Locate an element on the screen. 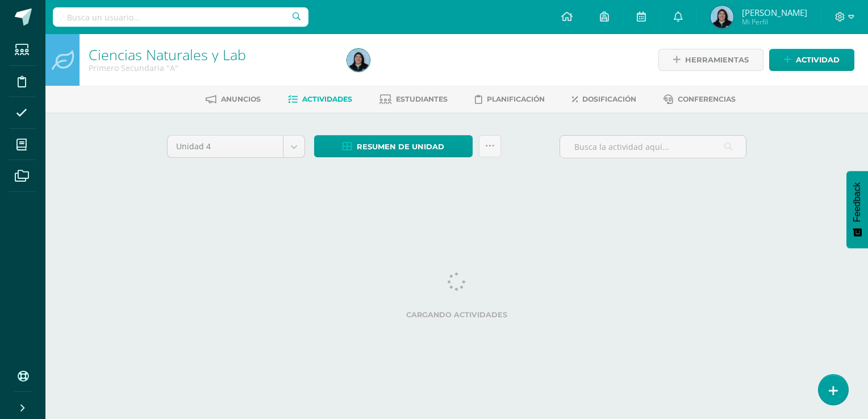  span: Estudiantes is located at coordinates (422, 99).